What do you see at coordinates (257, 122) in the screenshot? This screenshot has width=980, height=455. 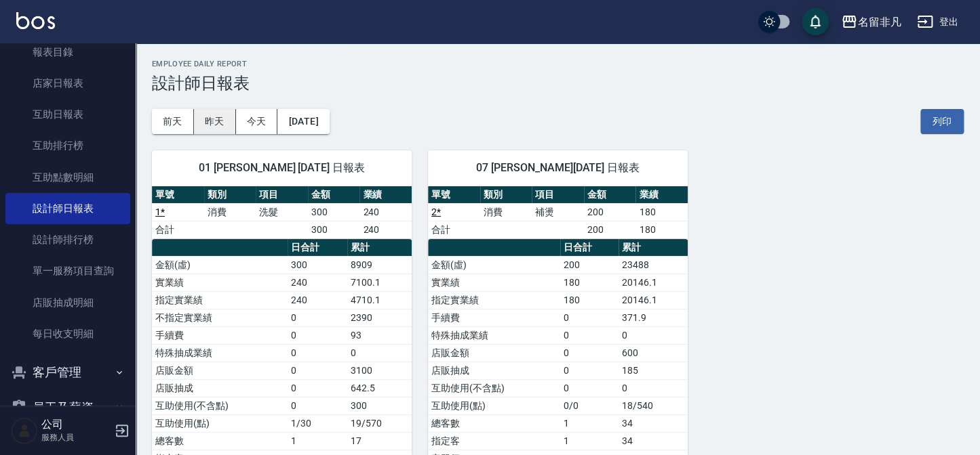 I see `button: 今天` at bounding box center [257, 122].